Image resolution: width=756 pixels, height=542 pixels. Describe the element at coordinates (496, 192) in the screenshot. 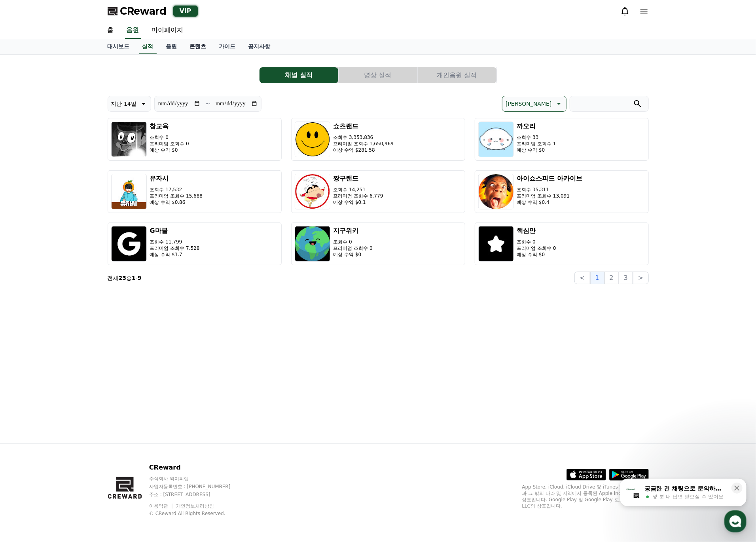

I see `img: 아이쇼스피드 아카이브` at that location.